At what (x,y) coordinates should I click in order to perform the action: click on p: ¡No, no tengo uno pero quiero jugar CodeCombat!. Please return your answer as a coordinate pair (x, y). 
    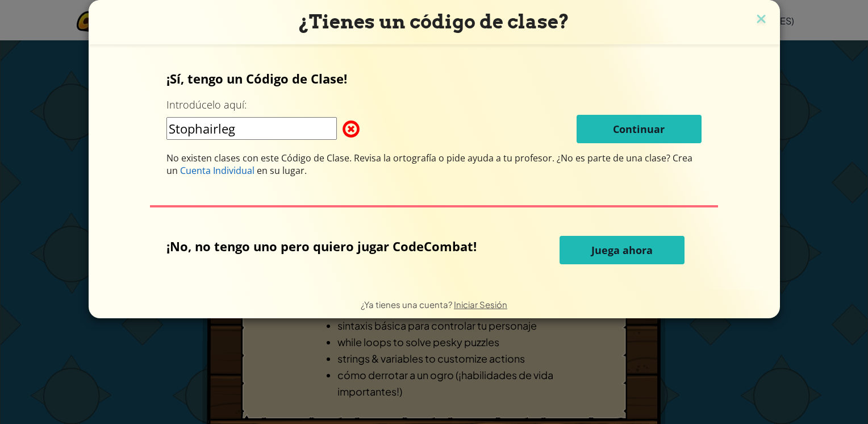
    Looking at the image, I should click on (325, 245).